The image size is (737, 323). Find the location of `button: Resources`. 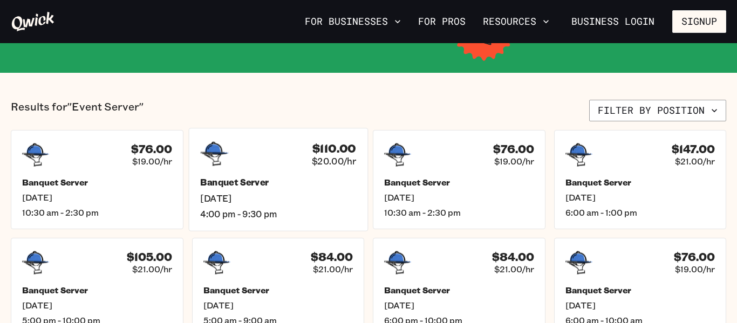

button: Resources is located at coordinates (516, 22).